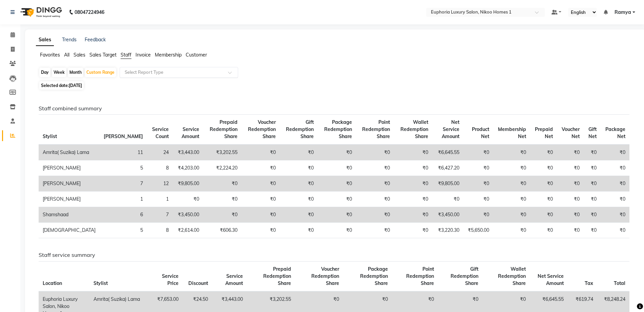 The image size is (644, 312). I want to click on td: Amrita( Suzika) Lama, so click(69, 152).